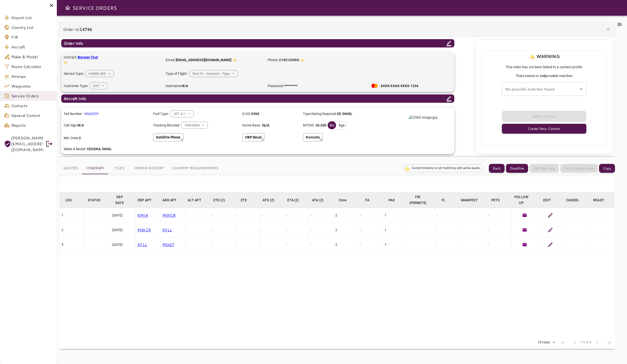  I want to click on p: ICAO:, so click(270, 114).